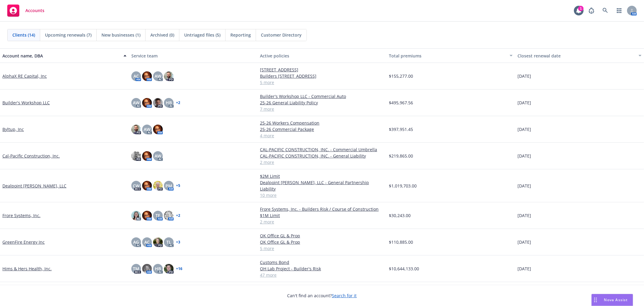 The width and height of the screenshot is (644, 306). What do you see at coordinates (202, 35) in the screenshot?
I see `span: Untriaged files (5)` at bounding box center [202, 35].